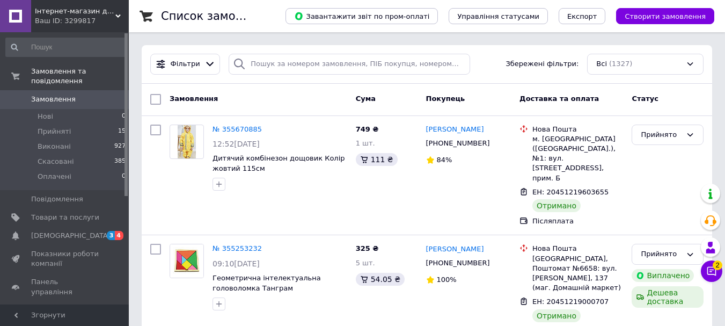 The width and height of the screenshot is (725, 326). Describe the element at coordinates (711, 271) in the screenshot. I see `button: Чат з покупцем2` at that location.